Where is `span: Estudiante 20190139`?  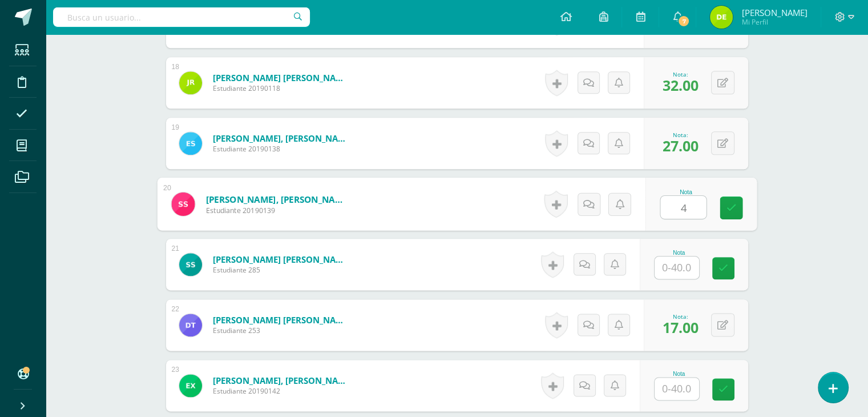 span: Estudiante 20190139 is located at coordinates (276, 210).